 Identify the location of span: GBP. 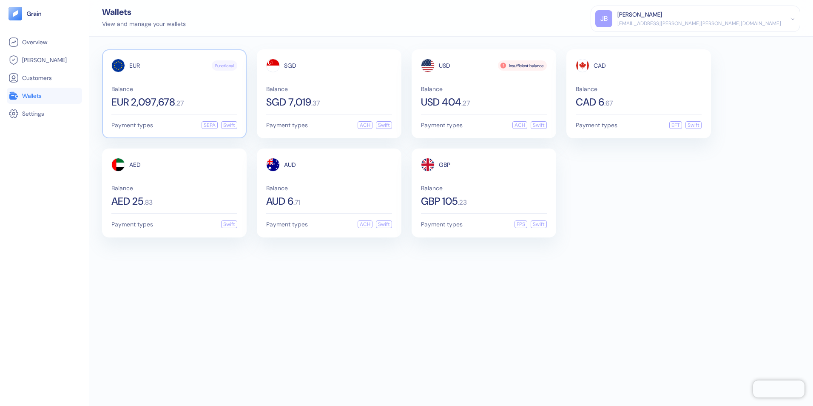
(445, 165).